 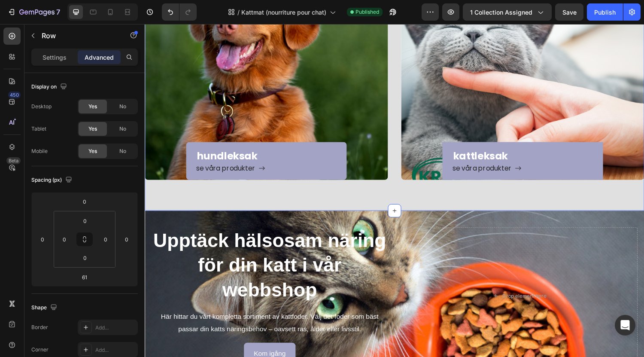 I want to click on button: 7, so click(x=34, y=12).